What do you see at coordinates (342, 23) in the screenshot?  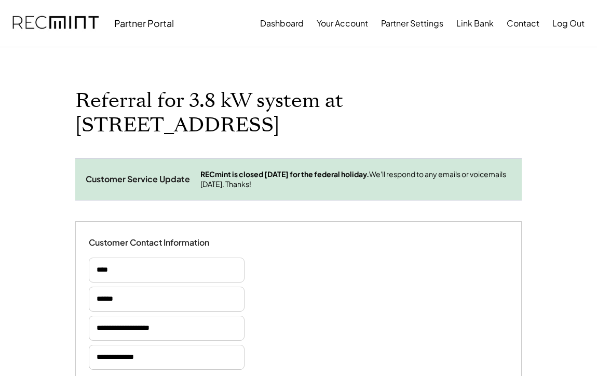 I see `button: Your Account` at bounding box center [342, 23].